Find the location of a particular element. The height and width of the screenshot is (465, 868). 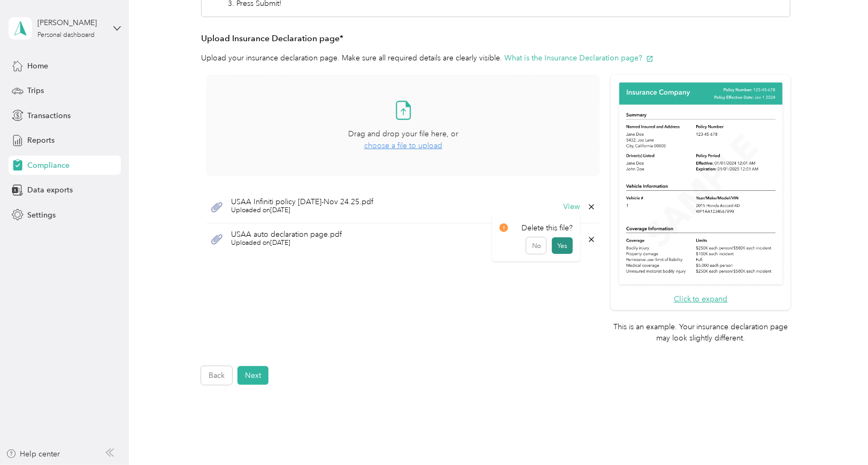

button: What is the Insurance Declaration page? is located at coordinates (579, 58).